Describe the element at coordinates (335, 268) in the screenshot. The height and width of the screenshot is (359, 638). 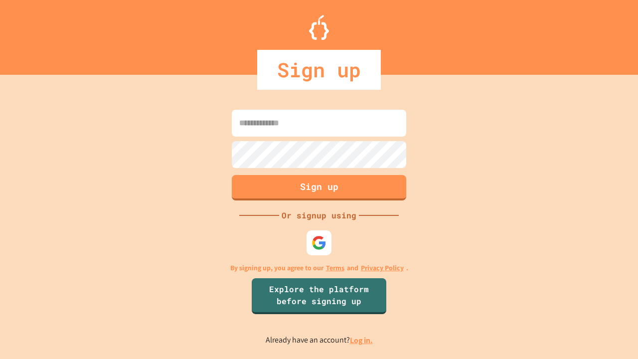
I see `a: Terms` at that location.